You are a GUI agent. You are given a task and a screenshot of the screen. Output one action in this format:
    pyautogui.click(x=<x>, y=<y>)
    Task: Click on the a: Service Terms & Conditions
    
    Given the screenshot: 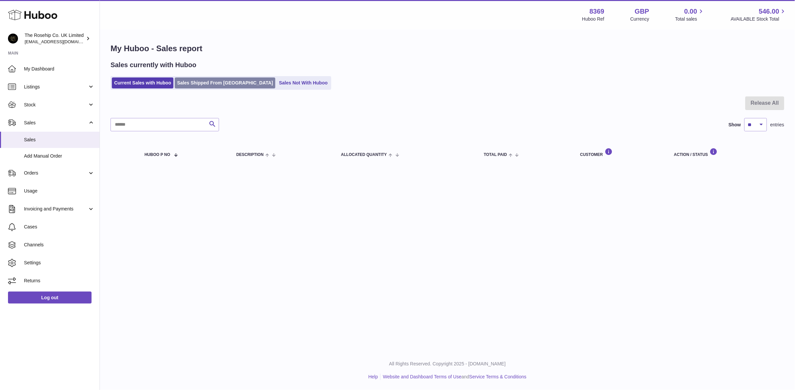 What is the action you would take?
    pyautogui.click(x=498, y=377)
    